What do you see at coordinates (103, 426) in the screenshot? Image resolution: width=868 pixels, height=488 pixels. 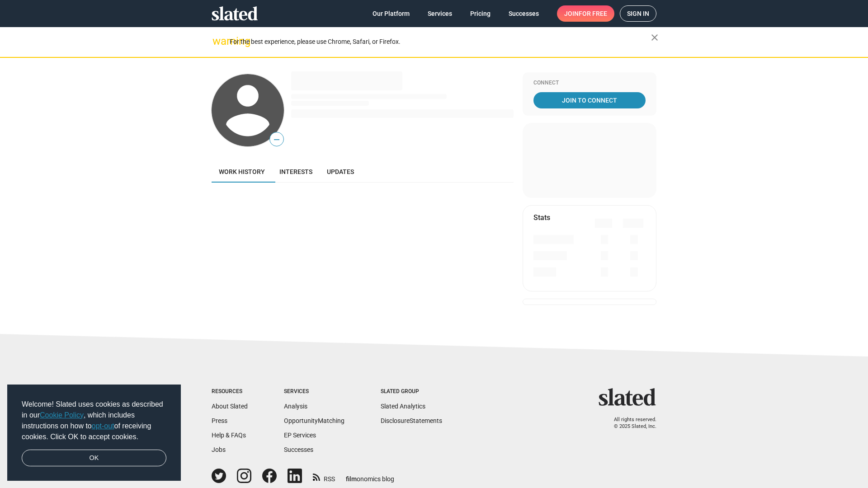 I see `a: opt-out` at bounding box center [103, 426].